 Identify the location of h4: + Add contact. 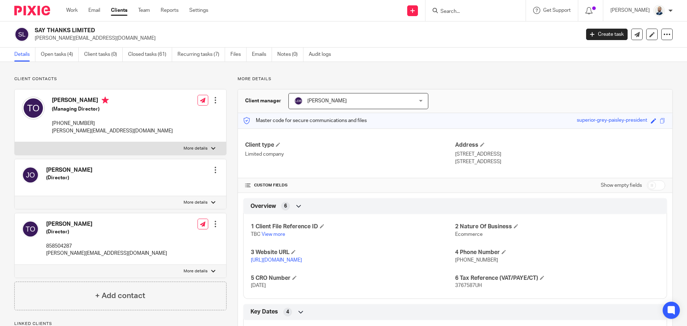
(120, 296).